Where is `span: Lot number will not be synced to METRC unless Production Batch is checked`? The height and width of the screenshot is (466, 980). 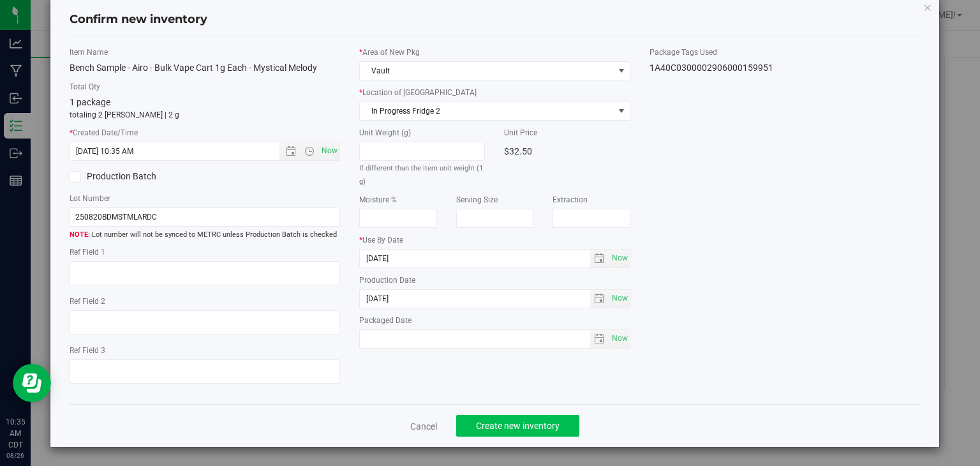 span: Lot number will not be synced to METRC unless Production Batch is checked is located at coordinates (205, 235).